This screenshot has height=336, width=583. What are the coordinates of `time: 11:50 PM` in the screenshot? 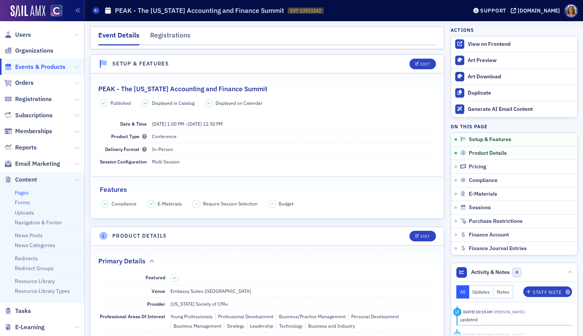 It's located at (213, 124).